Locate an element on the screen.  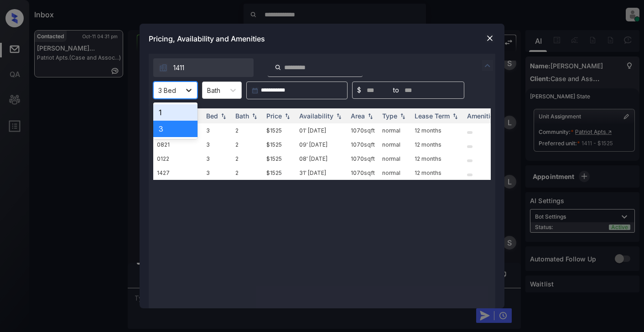
span: 1411 is located at coordinates (179, 68).